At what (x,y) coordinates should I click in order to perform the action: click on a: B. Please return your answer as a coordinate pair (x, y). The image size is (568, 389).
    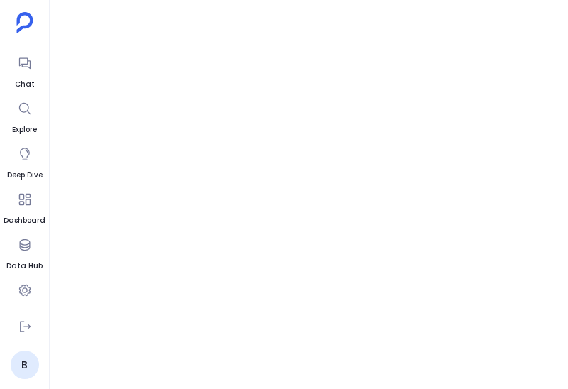
    Looking at the image, I should click on (25, 365).